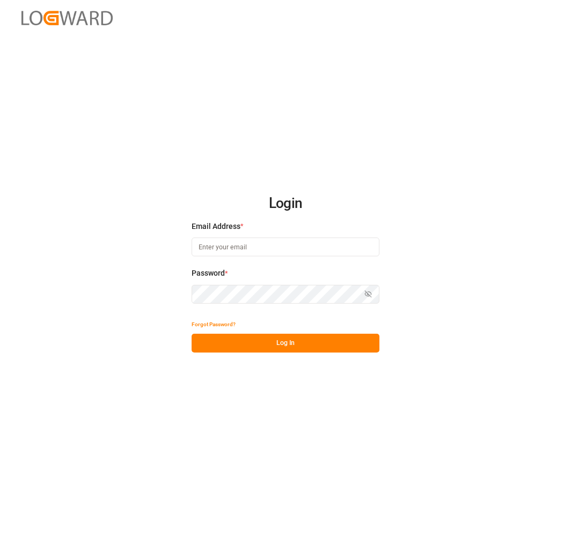 This screenshot has width=571, height=539. What do you see at coordinates (286, 204) in the screenshot?
I see `h2: Login` at bounding box center [286, 204].